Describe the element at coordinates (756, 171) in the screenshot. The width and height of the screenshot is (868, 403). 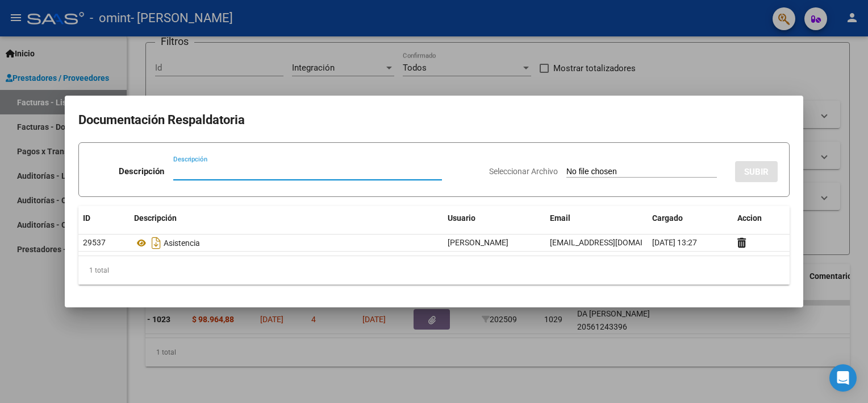
I see `button: SUBIR` at that location.